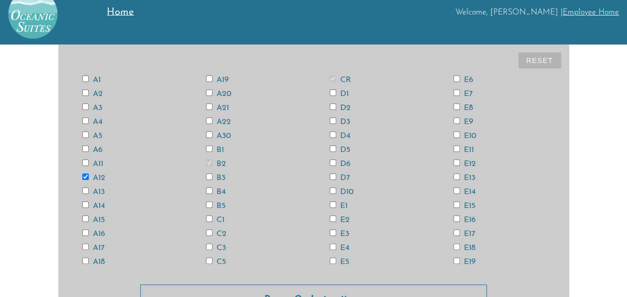  What do you see at coordinates (340, 108) in the screenshot?
I see `label: D2` at bounding box center [340, 108].